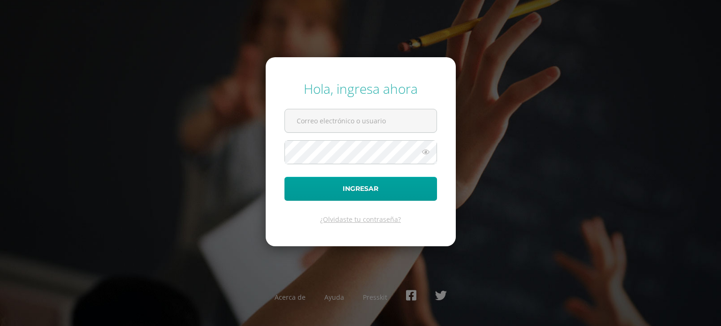 This screenshot has height=326, width=721. Describe the element at coordinates (361, 219) in the screenshot. I see `a: ¿Olvidaste tu contraseña?` at that location.